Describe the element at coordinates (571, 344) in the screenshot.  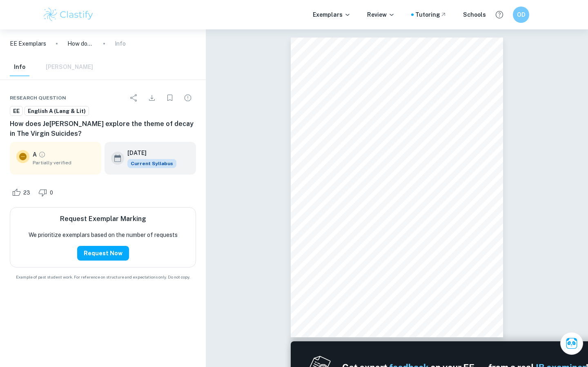
I see `button: Ask Clai` at that location.